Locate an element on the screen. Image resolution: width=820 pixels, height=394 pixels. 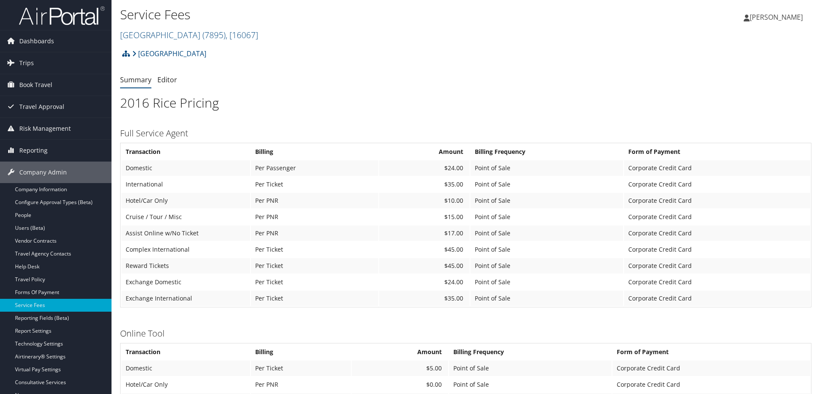
td: International is located at coordinates (186, 184).